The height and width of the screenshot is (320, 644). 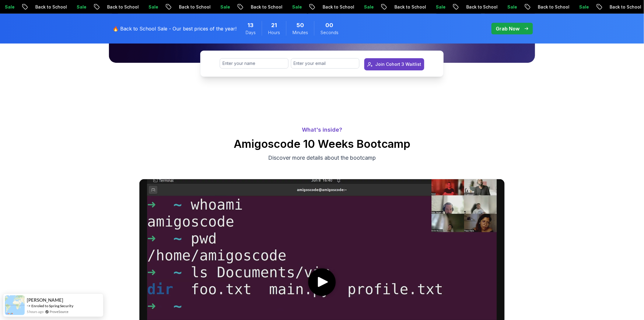 What do you see at coordinates (300, 33) in the screenshot?
I see `span: Minutes` at bounding box center [300, 33].